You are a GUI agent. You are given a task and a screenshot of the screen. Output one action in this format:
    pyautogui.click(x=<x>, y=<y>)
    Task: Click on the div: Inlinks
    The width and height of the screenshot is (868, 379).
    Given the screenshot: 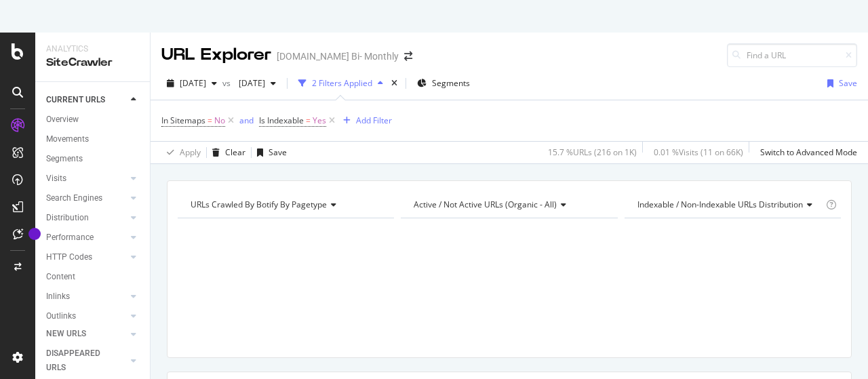 What is the action you would take?
    pyautogui.click(x=58, y=296)
    